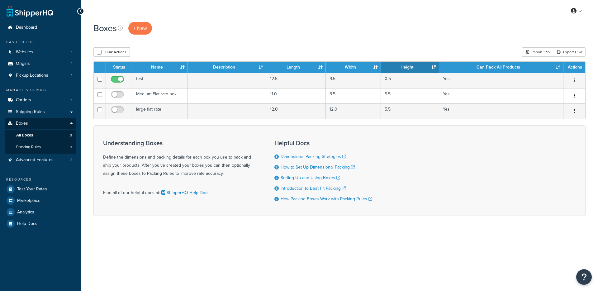  What do you see at coordinates (181, 190) in the screenshot?
I see `div: Find all of our helpful docs at:` at bounding box center [181, 190].